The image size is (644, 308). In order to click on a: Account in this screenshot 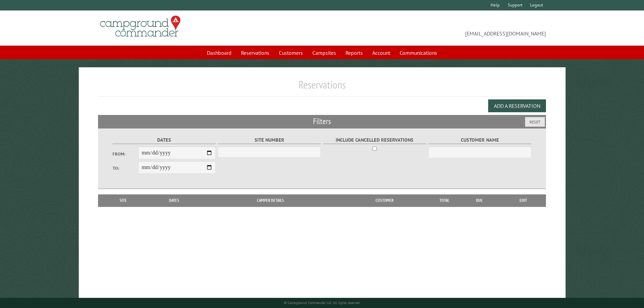, I will do `click(381, 53)`.